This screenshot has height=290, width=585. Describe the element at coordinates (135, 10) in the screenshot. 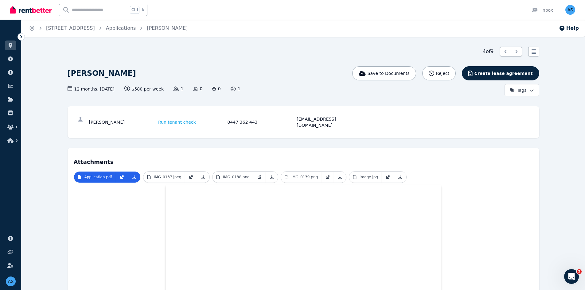

I see `span: Ctrl` at that location.